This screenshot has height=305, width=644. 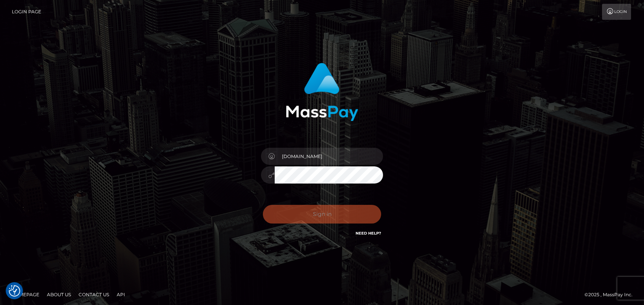 What do you see at coordinates (121, 294) in the screenshot?
I see `a: API` at bounding box center [121, 294].